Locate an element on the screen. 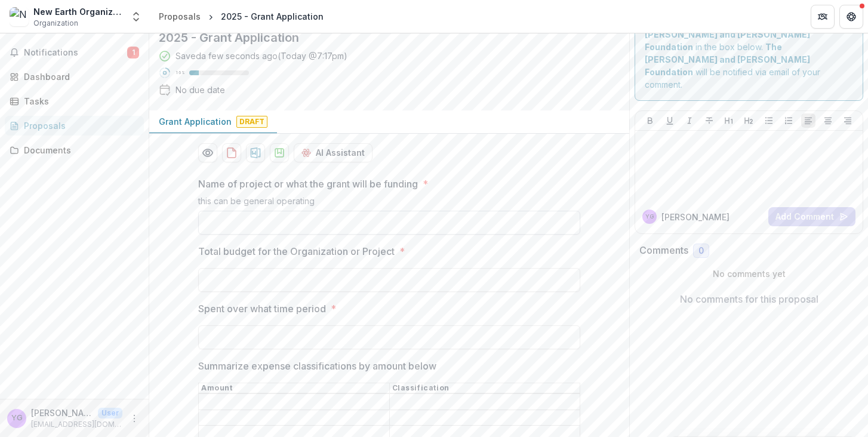 The height and width of the screenshot is (437, 868). button: Underline is located at coordinates (670, 121).